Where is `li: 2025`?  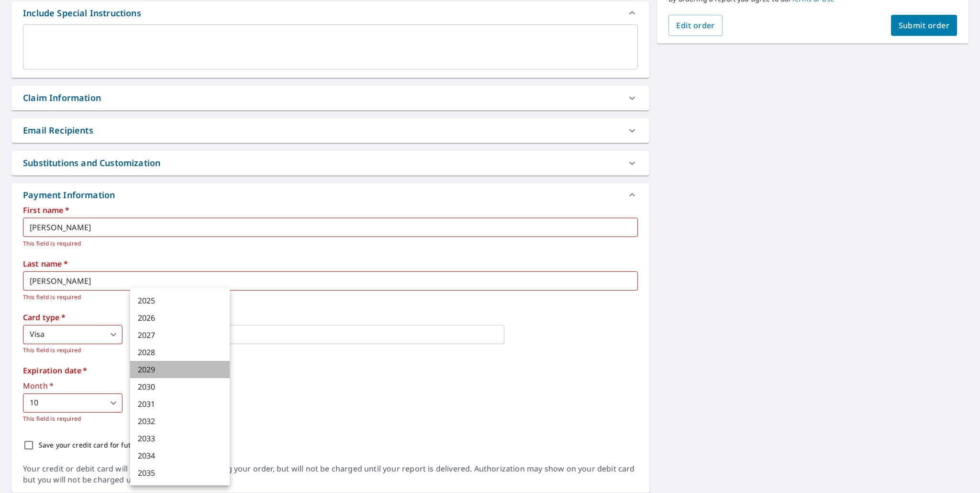 li: 2025 is located at coordinates (180, 301).